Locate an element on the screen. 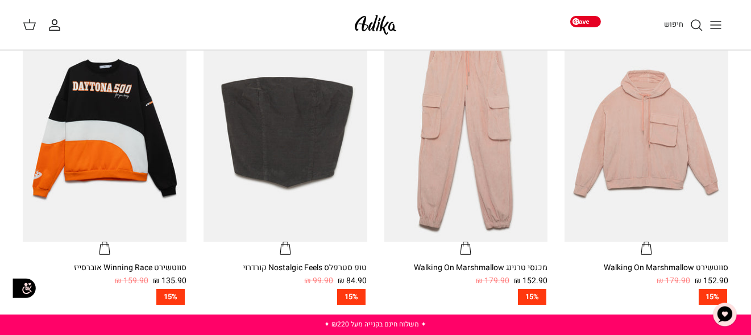 Image resolution: width=751 pixels, height=335 pixels. span: 135.90 ₪ is located at coordinates (169, 281).